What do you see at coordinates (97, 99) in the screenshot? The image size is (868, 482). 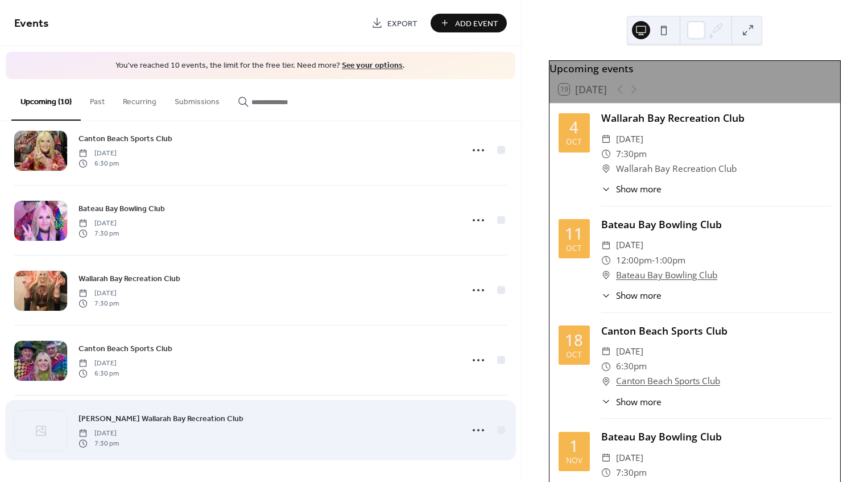 I see `button: Past` at bounding box center [97, 99].